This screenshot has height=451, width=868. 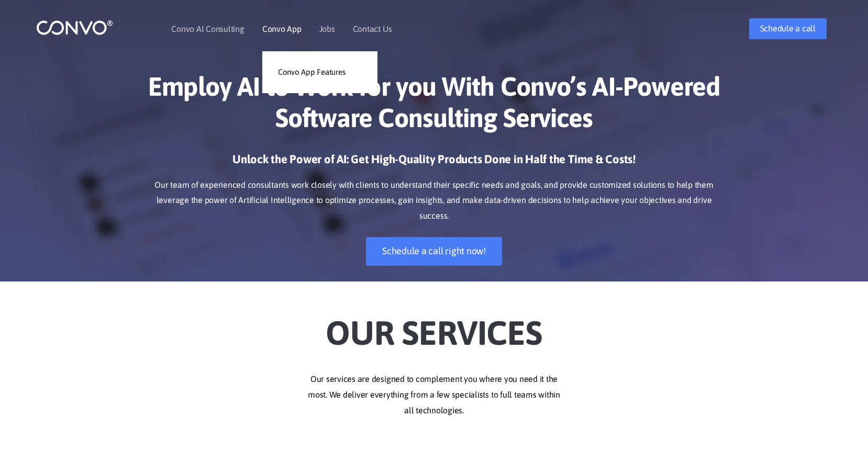 What do you see at coordinates (434, 327) in the screenshot?
I see `h2: Our Services` at bounding box center [434, 327].